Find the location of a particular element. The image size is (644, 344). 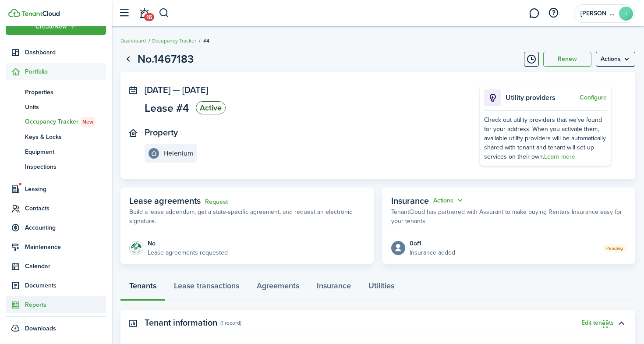

a: Learn more is located at coordinates (559, 157).